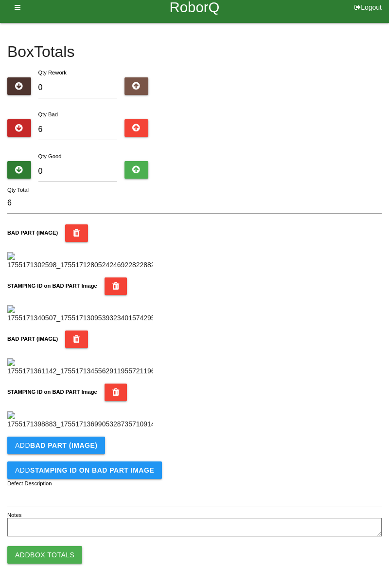  What do you see at coordinates (48, 114) in the screenshot?
I see `label: Qty Bad` at bounding box center [48, 114].